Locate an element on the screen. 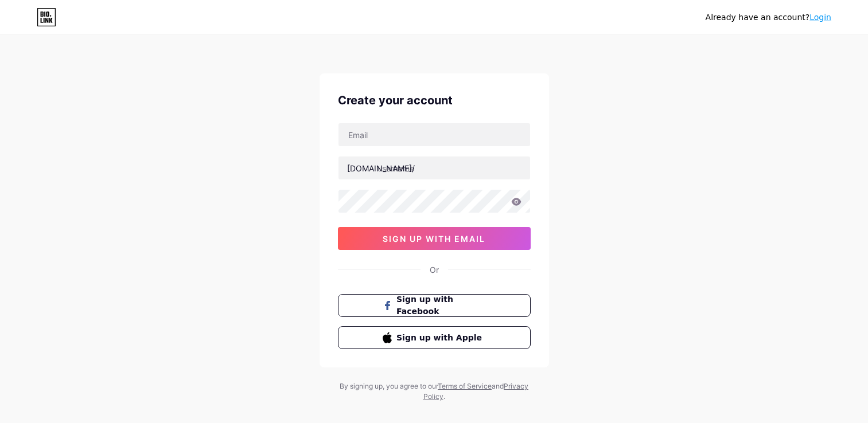 This screenshot has width=868, height=423. button: Sign up with Facebook is located at coordinates (434, 305).